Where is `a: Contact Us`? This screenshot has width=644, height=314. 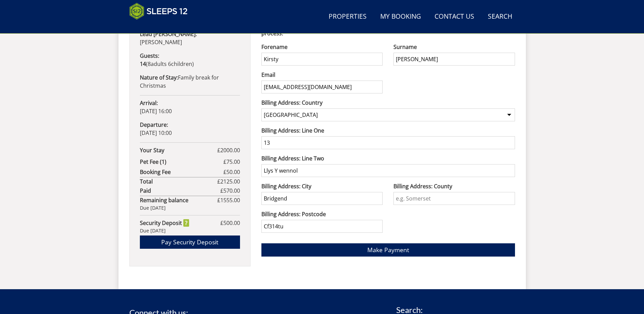
a: Contact Us is located at coordinates (454, 17).